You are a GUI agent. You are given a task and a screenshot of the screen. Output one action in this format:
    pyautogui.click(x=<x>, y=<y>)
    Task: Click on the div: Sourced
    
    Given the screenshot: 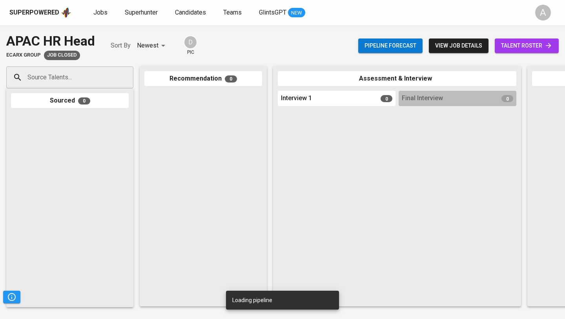 What is the action you would take?
    pyautogui.click(x=70, y=100)
    